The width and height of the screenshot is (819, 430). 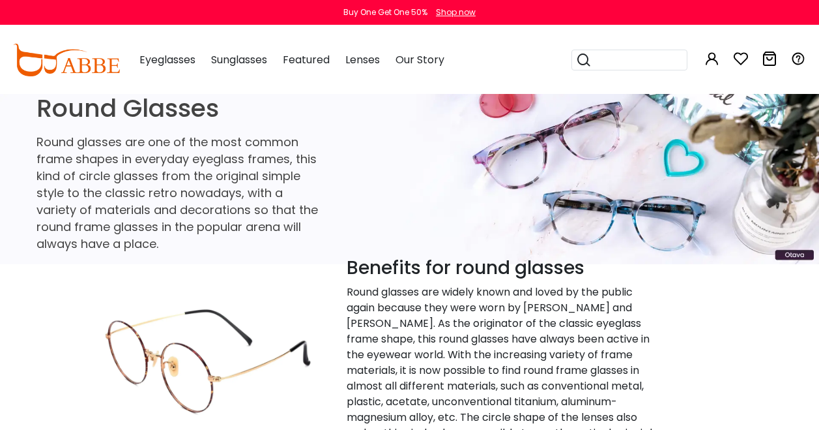 I want to click on p: Round glasses are one of the most common frame shapes in everyday eyeglass frames, this kind of c..., so click(x=179, y=193).